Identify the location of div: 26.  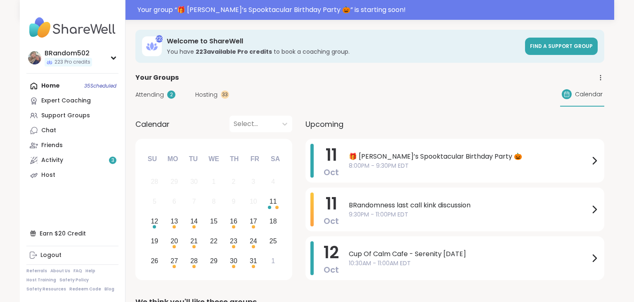
(154, 261).